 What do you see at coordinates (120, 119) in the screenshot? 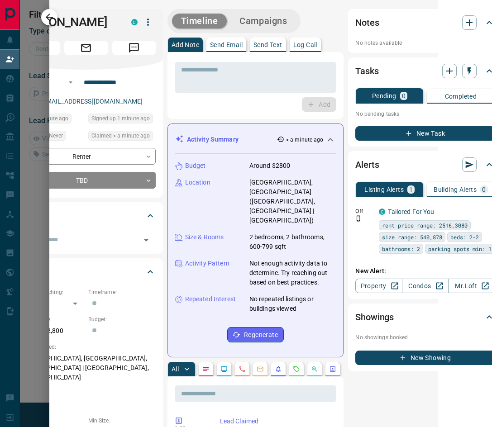
I see `span: Signed up 1 minute ago` at bounding box center [120, 119].